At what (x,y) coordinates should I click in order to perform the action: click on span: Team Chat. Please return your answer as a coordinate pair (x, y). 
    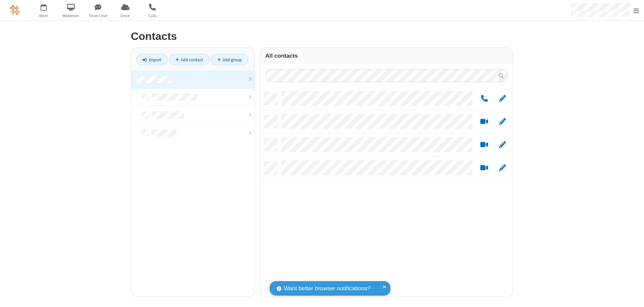
    Looking at the image, I should click on (98, 16).